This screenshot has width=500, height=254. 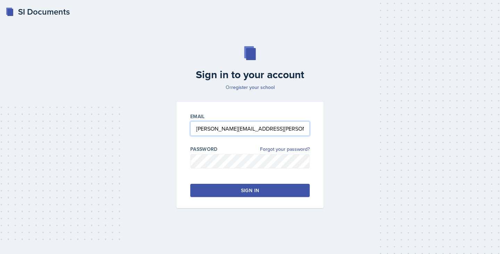 What do you see at coordinates (38, 12) in the screenshot?
I see `a: SI Documents` at bounding box center [38, 12].